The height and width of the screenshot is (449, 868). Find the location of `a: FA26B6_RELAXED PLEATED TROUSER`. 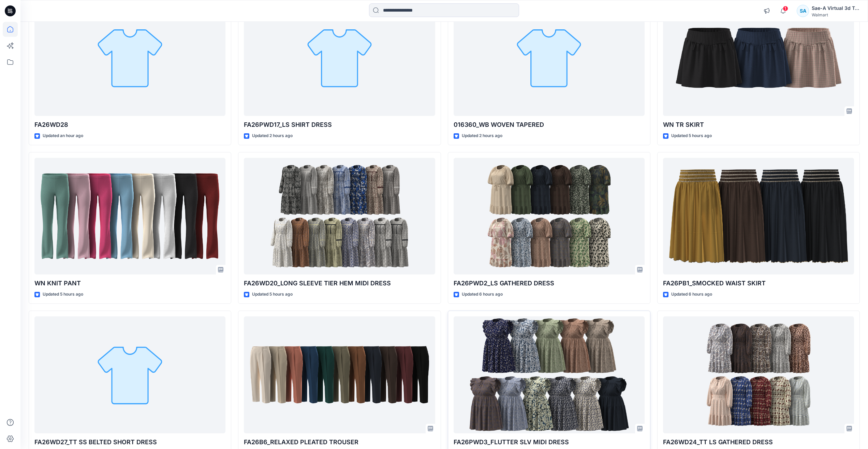

a: FA26B6_RELAXED PLEATED TROUSER is located at coordinates (339, 375).